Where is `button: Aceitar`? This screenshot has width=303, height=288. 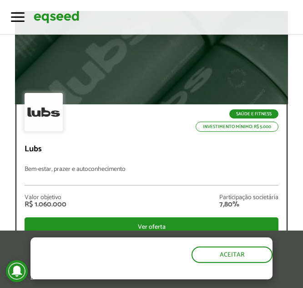
button: Aceitar is located at coordinates (232, 254).